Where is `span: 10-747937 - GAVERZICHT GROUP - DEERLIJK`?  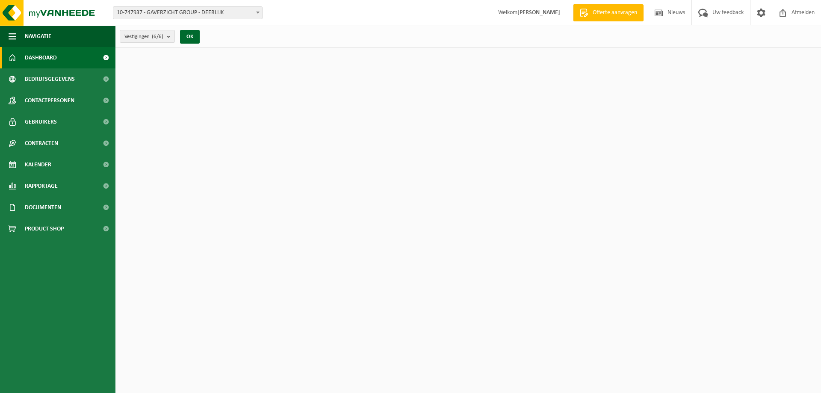
span: 10-747937 - GAVERZICHT GROUP - DEERLIJK is located at coordinates (188, 13).